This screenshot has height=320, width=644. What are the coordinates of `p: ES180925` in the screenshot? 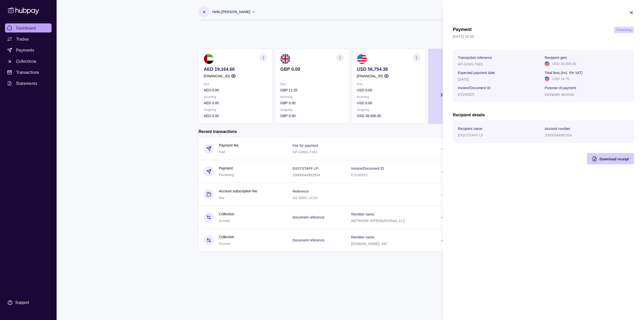 It's located at (466, 94).